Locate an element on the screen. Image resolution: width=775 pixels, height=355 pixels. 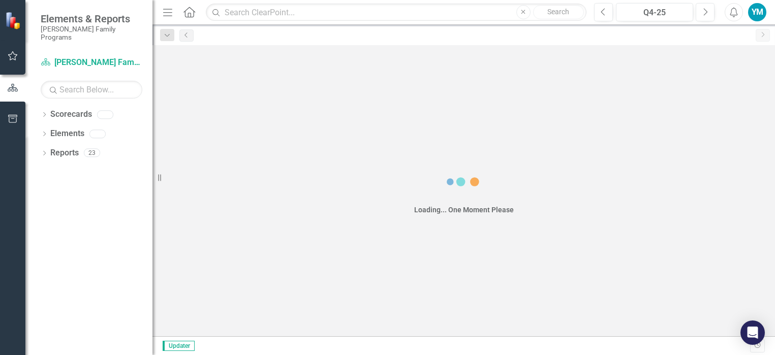
div: YM is located at coordinates (757, 12).